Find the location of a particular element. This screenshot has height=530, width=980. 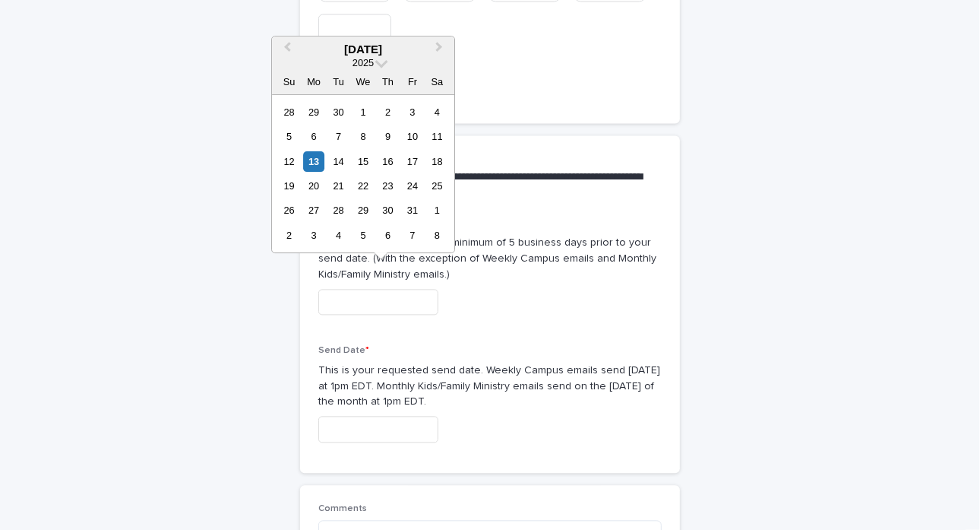

div: Choose Thursday, October 2nd, 2025 is located at coordinates (388, 111).